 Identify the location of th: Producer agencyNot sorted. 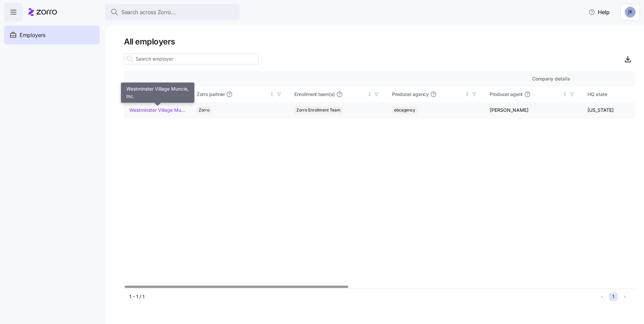
(435, 94).